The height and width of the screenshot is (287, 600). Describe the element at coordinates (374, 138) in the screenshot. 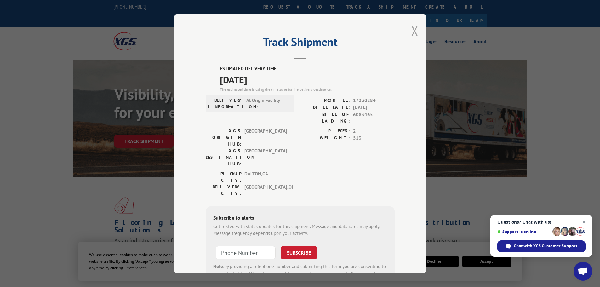

I see `span: 513` at that location.